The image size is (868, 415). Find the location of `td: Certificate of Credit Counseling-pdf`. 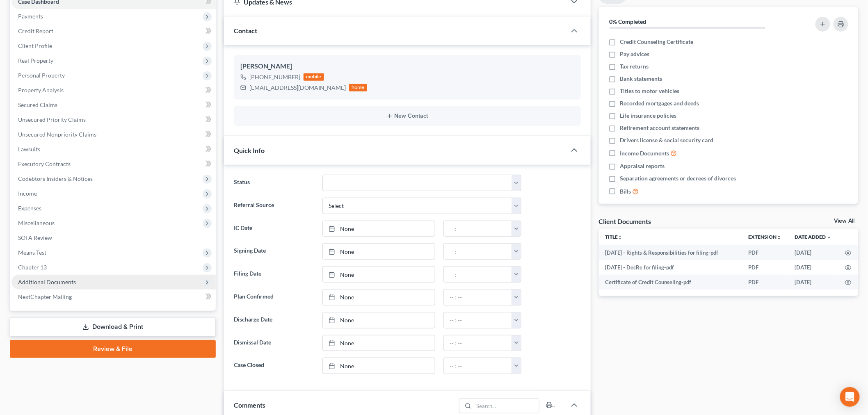

td: Certificate of Credit Counseling-pdf is located at coordinates (670, 282).